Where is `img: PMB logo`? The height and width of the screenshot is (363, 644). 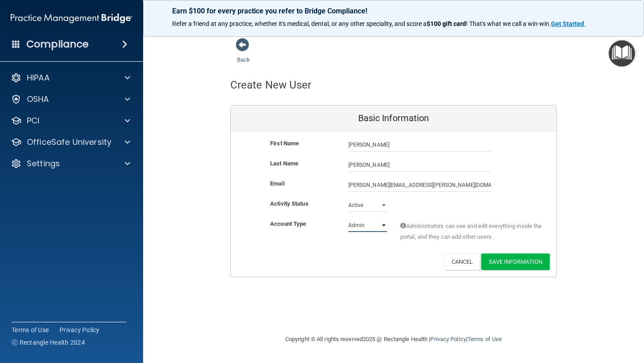
img: PMB logo is located at coordinates (72, 19).